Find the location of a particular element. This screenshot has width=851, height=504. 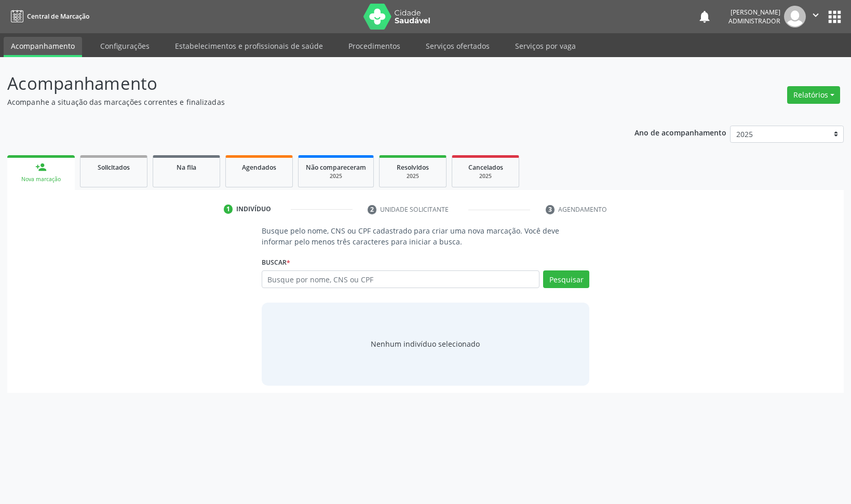

button: Relatórios is located at coordinates (814, 95).